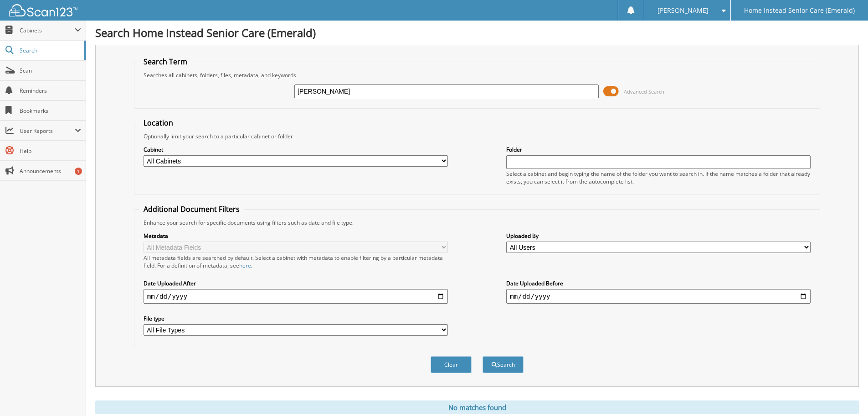  Describe the element at coordinates (158, 123) in the screenshot. I see `legend: Location` at that location.